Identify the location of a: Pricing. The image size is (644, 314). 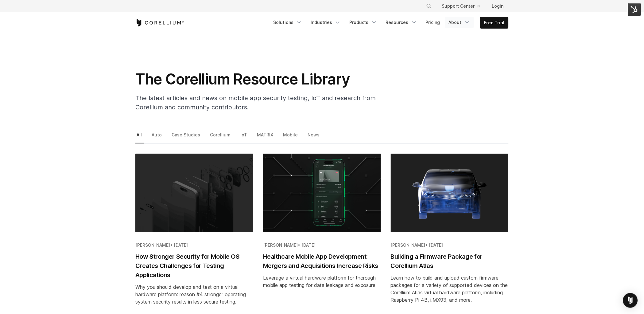
(433, 23).